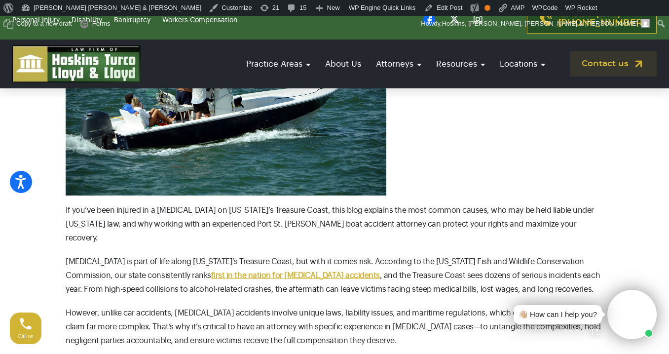 The height and width of the screenshot is (354, 669). I want to click on a: Attorneys, so click(399, 64).